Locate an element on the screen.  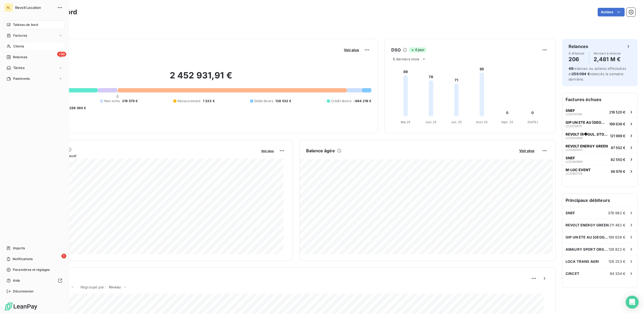
span: 219 579 € is located at coordinates (130, 101).